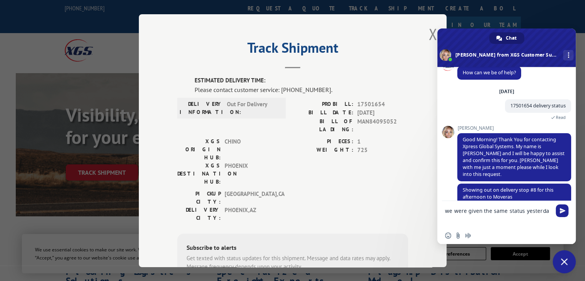 Image resolution: width=585 pixels, height=281 pixels. Describe the element at coordinates (506, 38) in the screenshot. I see `a: Chat` at that location.